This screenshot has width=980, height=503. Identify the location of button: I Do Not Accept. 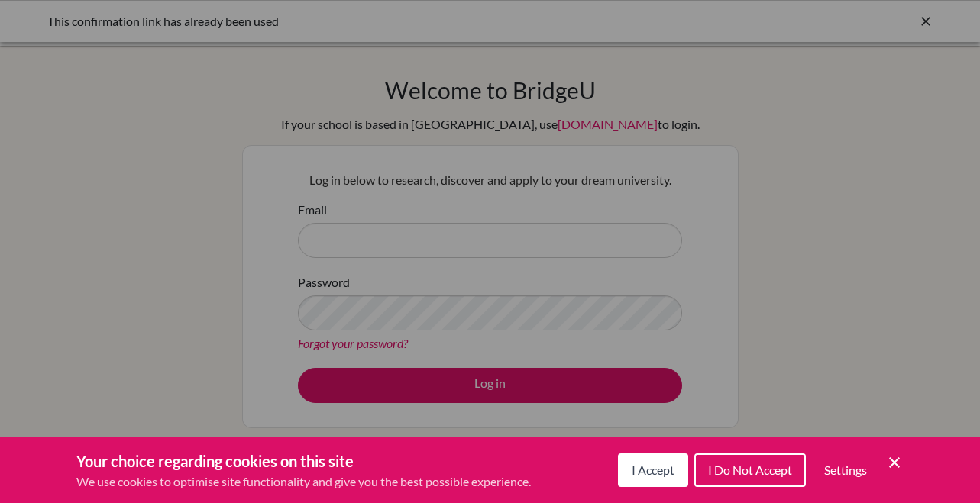
(750, 470).